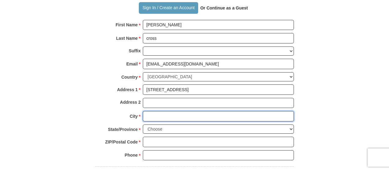 The width and height of the screenshot is (389, 171). I want to click on strong: Or Continue as a Guest, so click(224, 8).